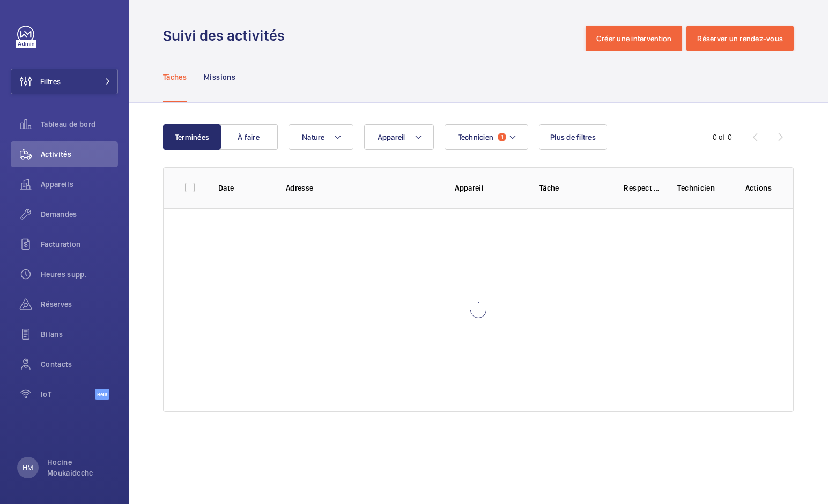 This screenshot has width=828, height=504. Describe the element at coordinates (740, 38) in the screenshot. I see `button: Réserver un rendez-vous` at that location.